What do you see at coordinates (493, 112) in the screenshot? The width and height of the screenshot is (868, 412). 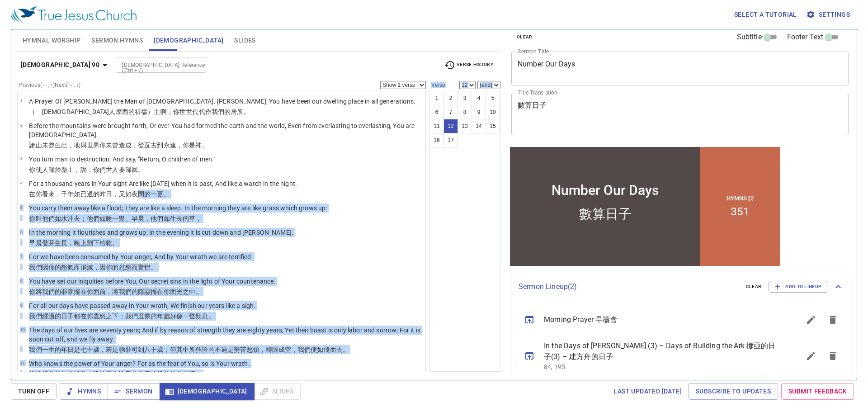 I see `button: 10` at bounding box center [493, 112].